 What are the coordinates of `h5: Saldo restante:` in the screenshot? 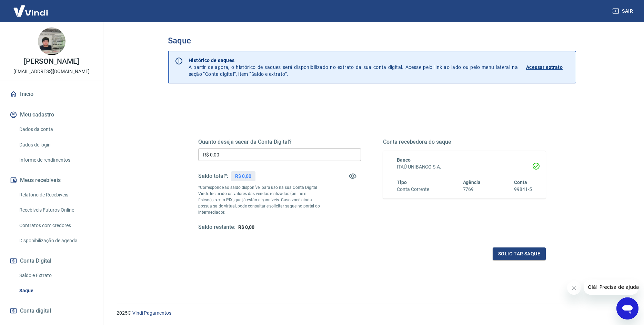 It's located at (217, 227).